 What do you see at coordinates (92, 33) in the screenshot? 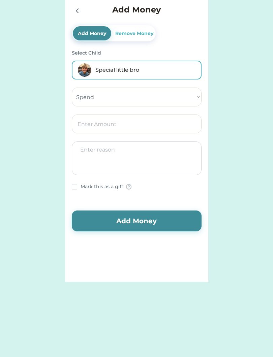
I see `div: Add Money` at bounding box center [92, 33].